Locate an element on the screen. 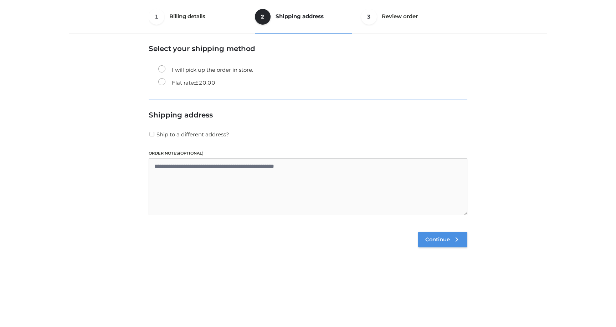 This screenshot has height=327, width=616. label: Flat rate: is located at coordinates (187, 83).